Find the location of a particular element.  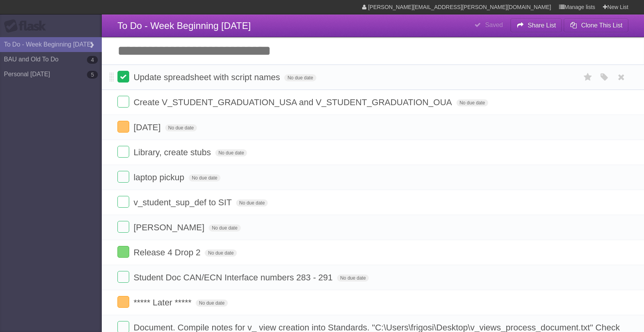

span: Create V_STUDENT_GRADUATION_USA and V_STUDENT_GRADUATION_OUA is located at coordinates (294, 102).